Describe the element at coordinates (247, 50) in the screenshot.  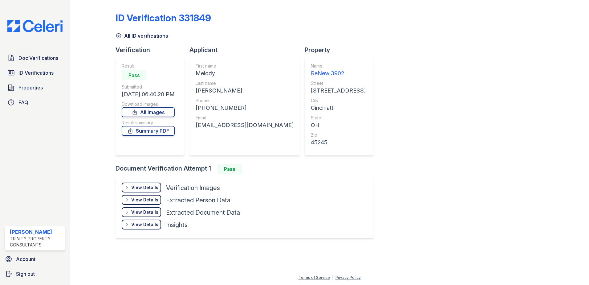
I see `div: Applicant` at that location.